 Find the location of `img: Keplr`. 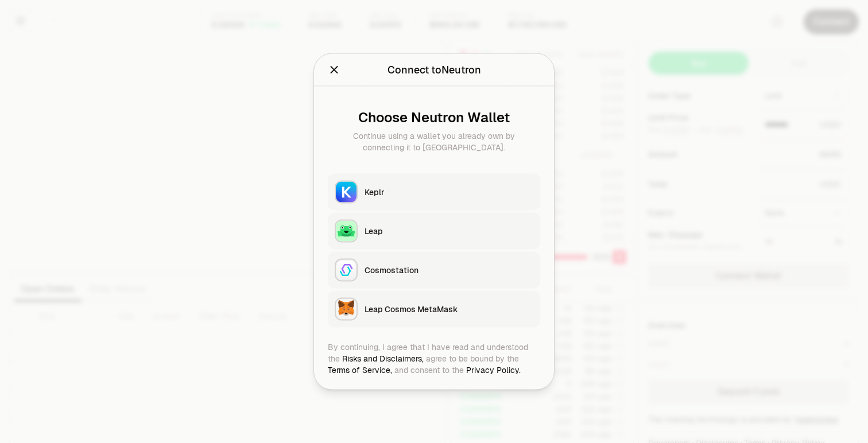

img: Keplr is located at coordinates (347, 192).